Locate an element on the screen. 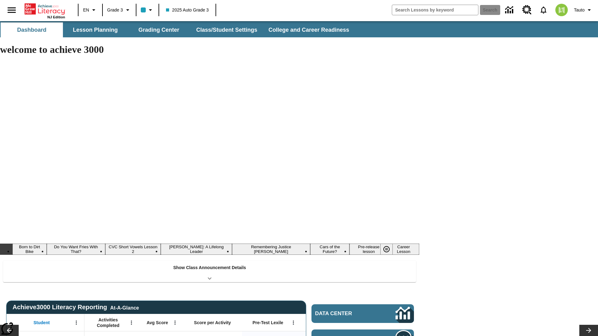 This screenshot has width=598, height=336. div: At-A-Glance is located at coordinates (124, 307).